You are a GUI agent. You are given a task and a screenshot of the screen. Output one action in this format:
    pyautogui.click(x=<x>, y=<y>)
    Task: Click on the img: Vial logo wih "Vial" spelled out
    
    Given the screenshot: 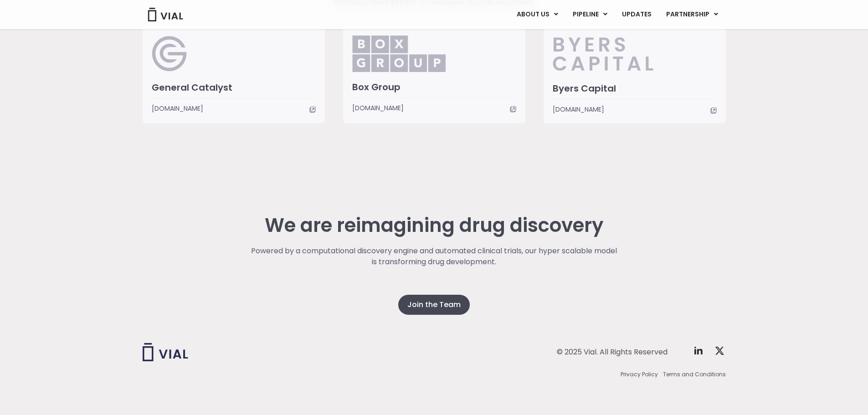 What is the action you would take?
    pyautogui.click(x=166, y=352)
    